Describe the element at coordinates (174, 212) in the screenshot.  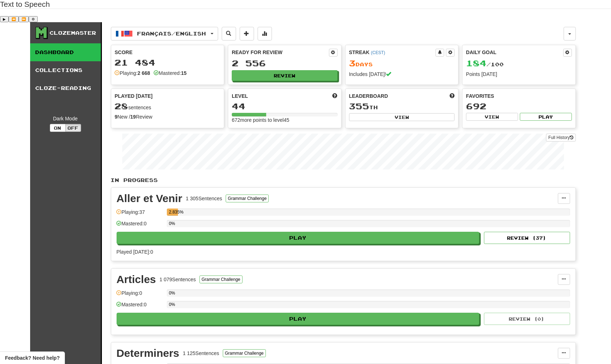
I see `div: 2.835%` at that location.